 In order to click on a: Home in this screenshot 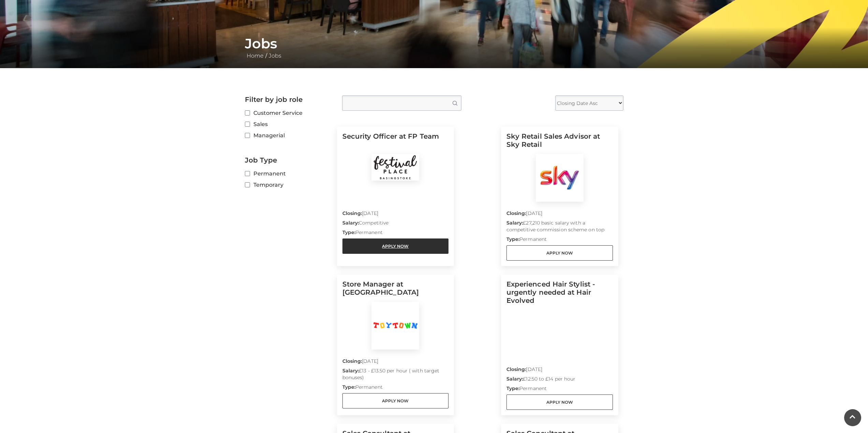, I will do `click(255, 55)`.